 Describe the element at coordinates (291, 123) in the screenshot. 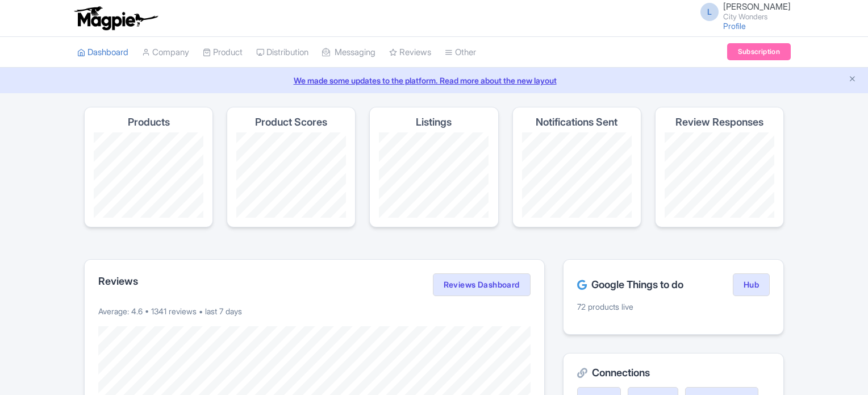

I see `h4: Product Scores` at that location.